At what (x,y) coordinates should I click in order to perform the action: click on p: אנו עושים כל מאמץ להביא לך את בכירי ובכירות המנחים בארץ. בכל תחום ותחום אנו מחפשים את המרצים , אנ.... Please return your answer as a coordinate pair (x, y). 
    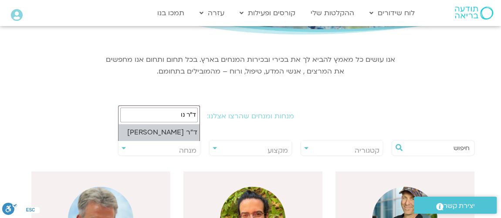
    Looking at the image, I should click on (251, 66).